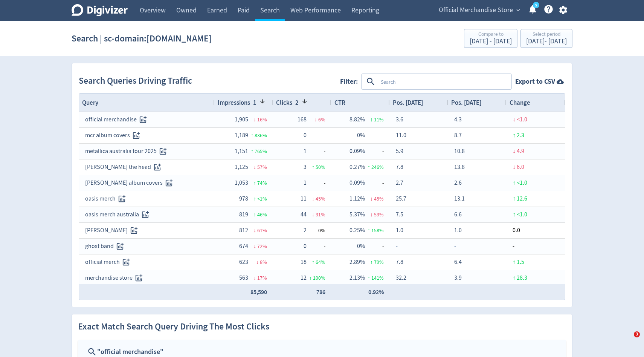  I want to click on span: 246 %, so click(377, 167).